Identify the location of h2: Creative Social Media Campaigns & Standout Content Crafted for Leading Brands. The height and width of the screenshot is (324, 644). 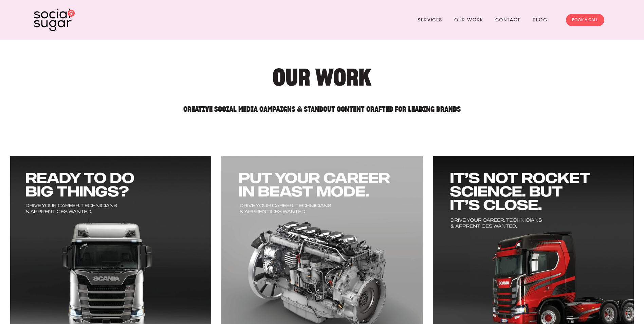
(322, 106).